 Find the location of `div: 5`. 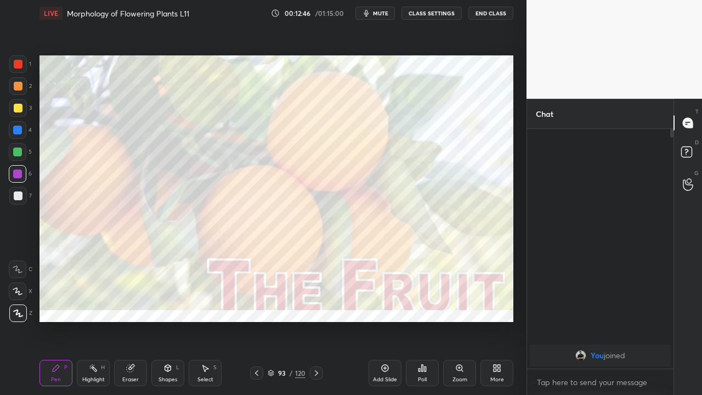

div: 5 is located at coordinates (20, 152).